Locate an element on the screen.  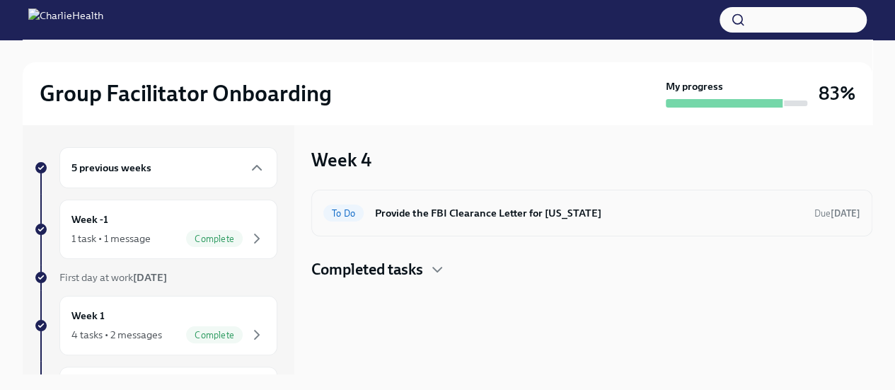
span: First day at work is located at coordinates (113, 277).